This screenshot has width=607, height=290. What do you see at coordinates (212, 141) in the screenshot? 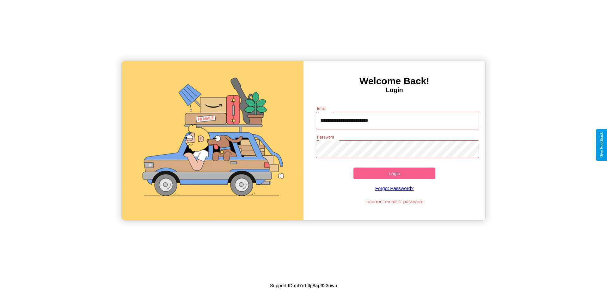
I see `img: gif` at bounding box center [212, 141].